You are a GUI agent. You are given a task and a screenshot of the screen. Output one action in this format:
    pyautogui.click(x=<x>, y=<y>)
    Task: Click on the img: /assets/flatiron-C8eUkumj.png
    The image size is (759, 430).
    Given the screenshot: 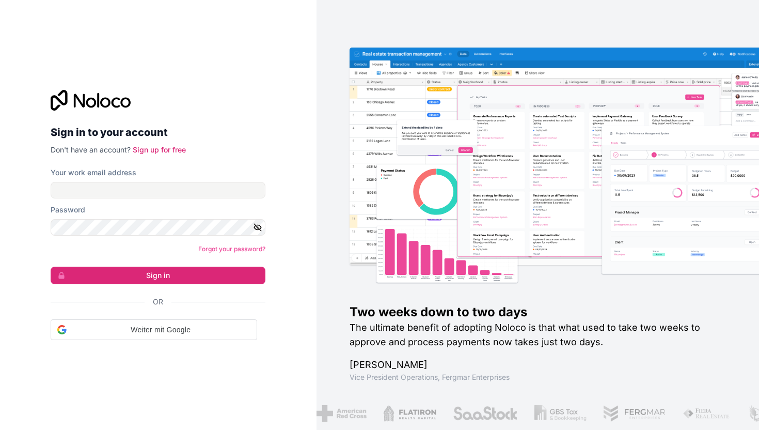 What is the action you would take?
    pyautogui.click(x=409, y=413)
    